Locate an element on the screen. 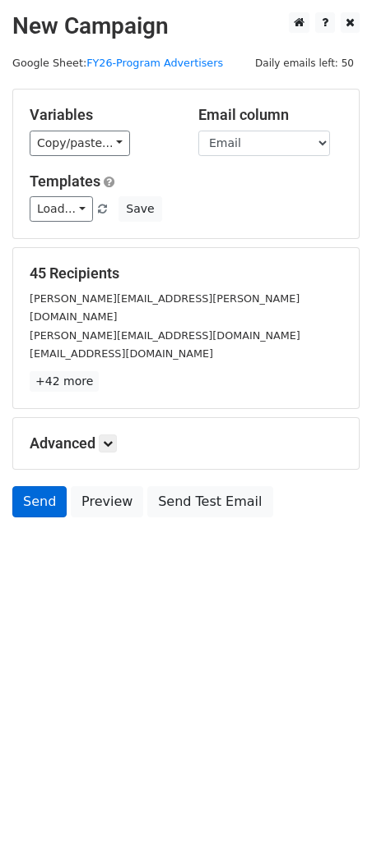 This screenshot has width=372, height=868. a: Preview is located at coordinates (107, 502).